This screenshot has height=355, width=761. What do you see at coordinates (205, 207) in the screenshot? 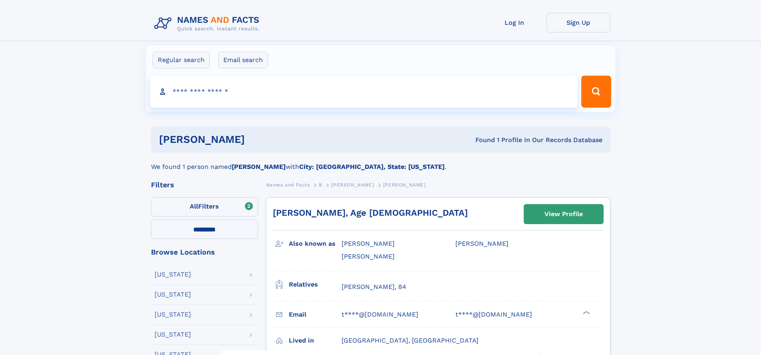
I see `label: Filters` at bounding box center [205, 207].